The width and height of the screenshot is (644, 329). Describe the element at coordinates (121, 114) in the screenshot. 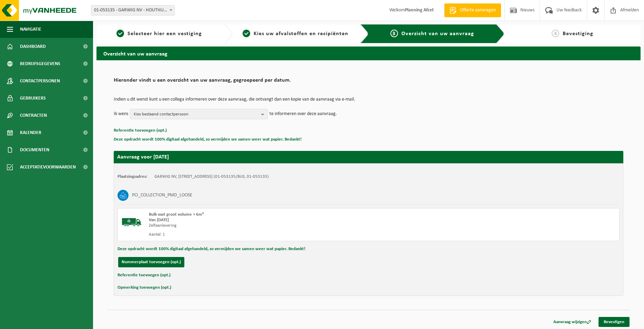

I see `p: Ik wens` at that location.